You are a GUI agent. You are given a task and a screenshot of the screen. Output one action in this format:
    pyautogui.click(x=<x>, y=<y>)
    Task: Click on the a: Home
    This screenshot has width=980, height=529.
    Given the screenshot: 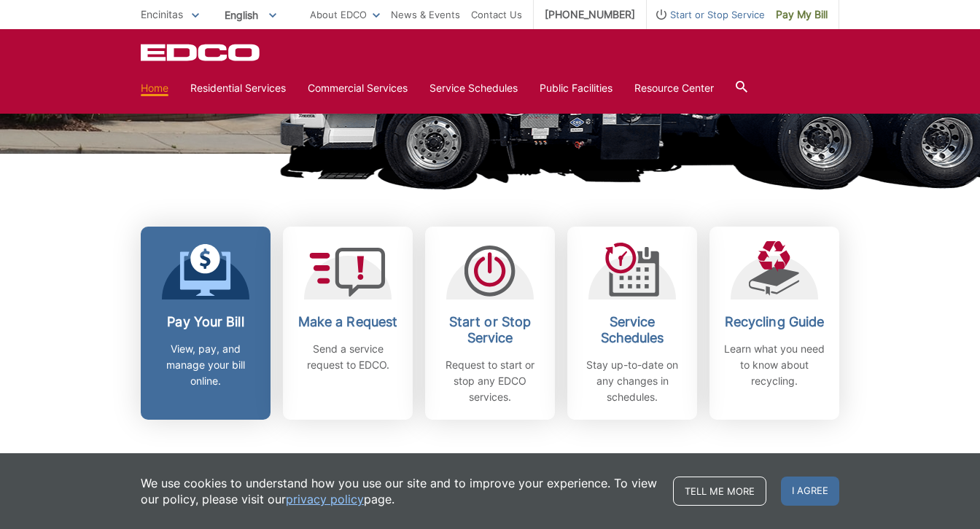 What is the action you would take?
    pyautogui.click(x=155, y=89)
    